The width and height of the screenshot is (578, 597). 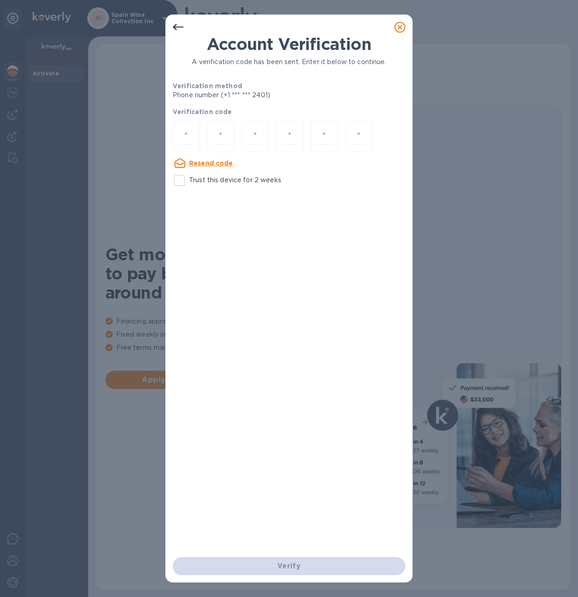 I want to click on h1: Account Verification, so click(x=289, y=44).